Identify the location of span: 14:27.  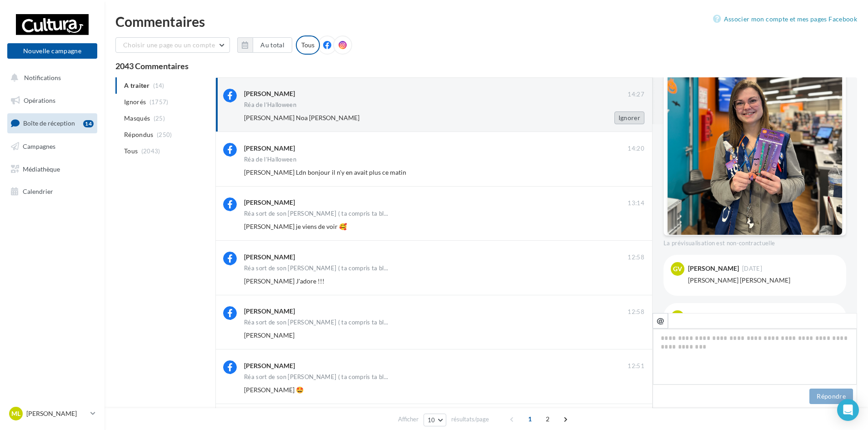
(636, 95).